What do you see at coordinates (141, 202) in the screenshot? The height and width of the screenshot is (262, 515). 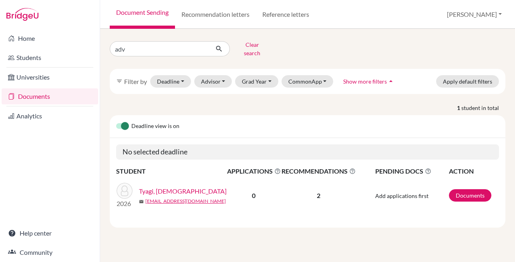 I see `span: mail` at bounding box center [141, 202].